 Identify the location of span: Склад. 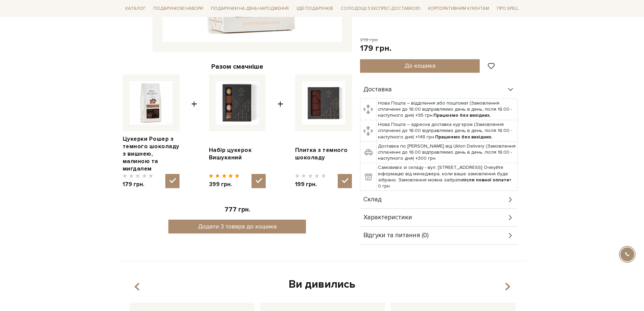
(372, 200).